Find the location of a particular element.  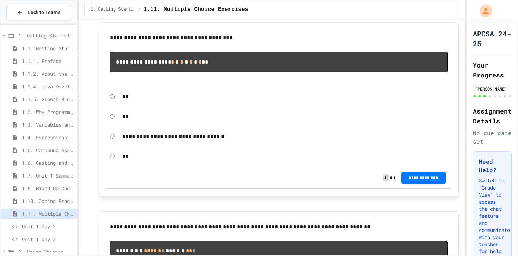

span: Unit 1 Day 3 is located at coordinates (48, 239).